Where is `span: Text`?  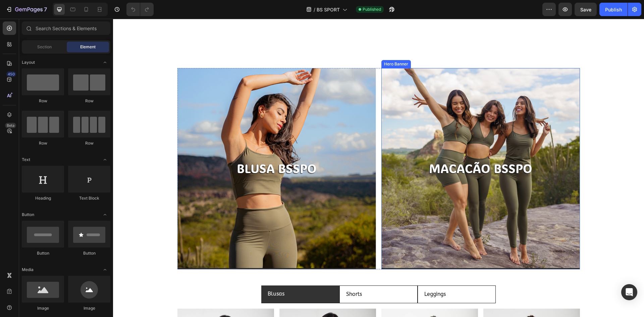
span: Text is located at coordinates (26, 160).